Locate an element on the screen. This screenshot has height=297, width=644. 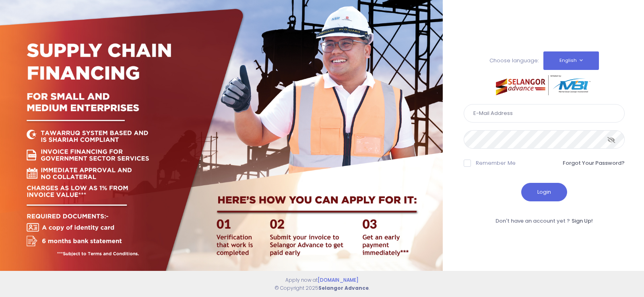
span: Don't have an account yet ? is located at coordinates (532, 221).